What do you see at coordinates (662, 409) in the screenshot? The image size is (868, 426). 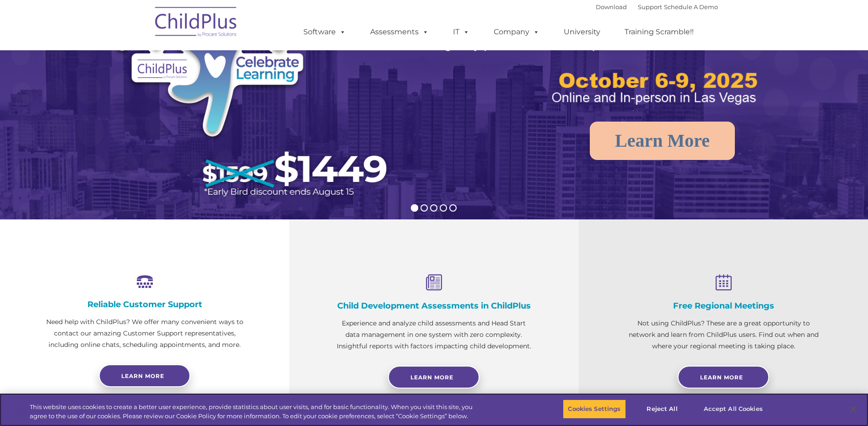 I see `button: Reject All` at bounding box center [662, 409].